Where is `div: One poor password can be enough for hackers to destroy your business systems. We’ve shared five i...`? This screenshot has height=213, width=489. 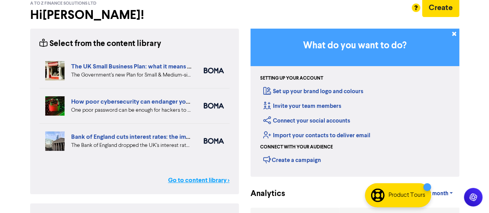
div: One poor password can be enough for hackers to destroy your business systems. We’ve shared five i... is located at coordinates (131, 110).